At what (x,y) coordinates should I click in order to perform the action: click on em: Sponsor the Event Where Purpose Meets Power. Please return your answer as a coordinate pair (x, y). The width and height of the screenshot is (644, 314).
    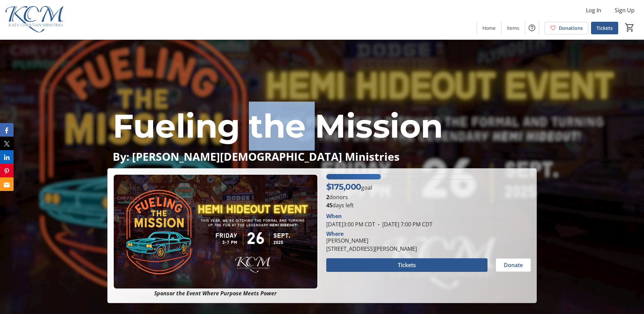
    Looking at the image, I should click on (215, 293).